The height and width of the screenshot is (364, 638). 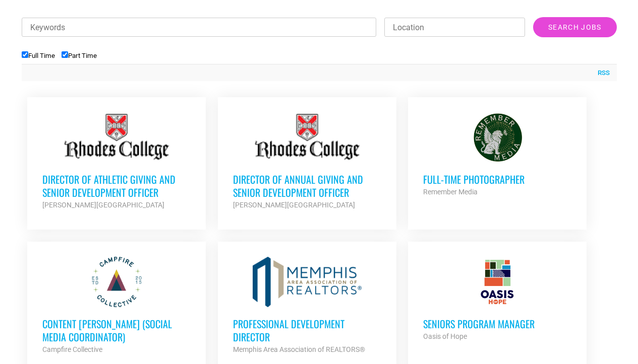 I want to click on label: Full Time, so click(x=38, y=56).